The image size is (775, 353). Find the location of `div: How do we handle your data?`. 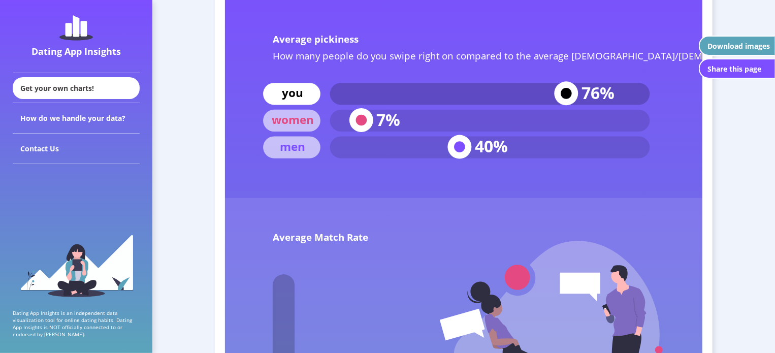

div: How do we handle your data? is located at coordinates (76, 118).